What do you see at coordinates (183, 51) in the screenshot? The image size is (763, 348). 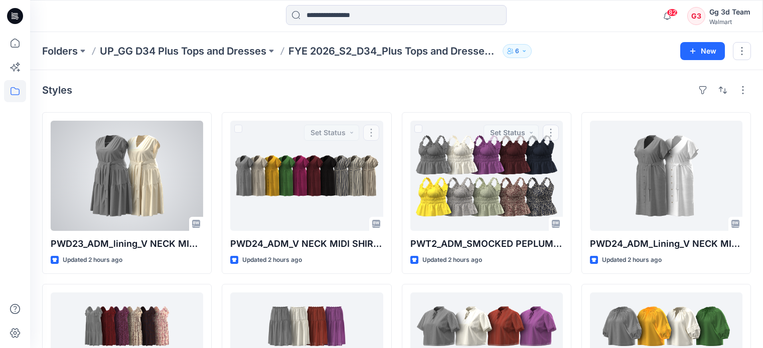 I see `a: UP_GG D34 Plus Tops and Dresses` at bounding box center [183, 51].